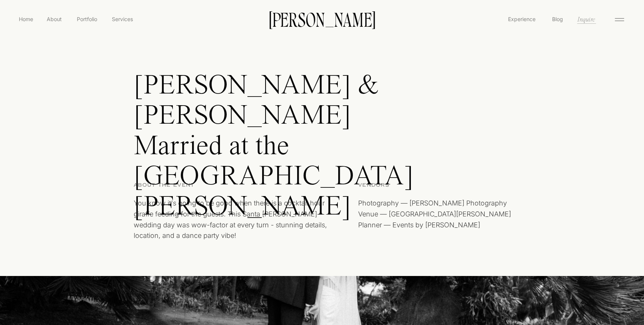 The width and height of the screenshot is (644, 325). I want to click on p: Vendors, so click(424, 185).